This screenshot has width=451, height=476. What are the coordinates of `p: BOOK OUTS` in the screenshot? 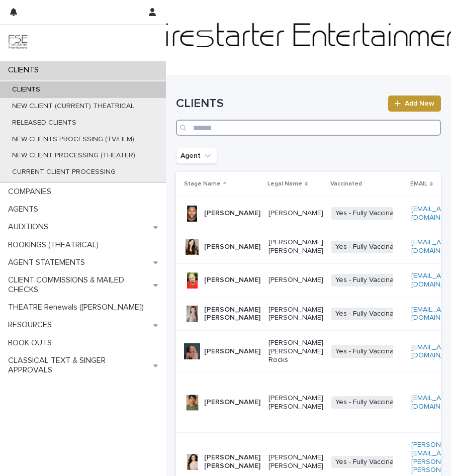 It's located at (32, 343).